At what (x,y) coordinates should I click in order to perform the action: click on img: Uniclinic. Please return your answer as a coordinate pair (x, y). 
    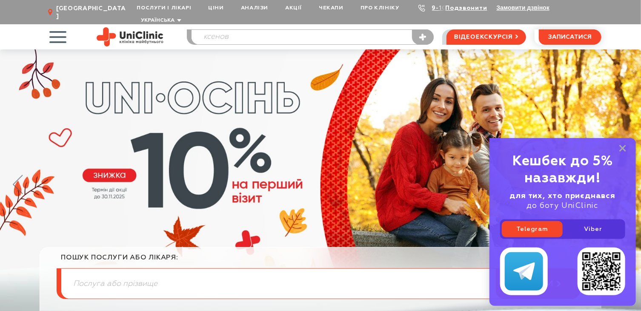
    Looking at the image, I should click on (130, 37).